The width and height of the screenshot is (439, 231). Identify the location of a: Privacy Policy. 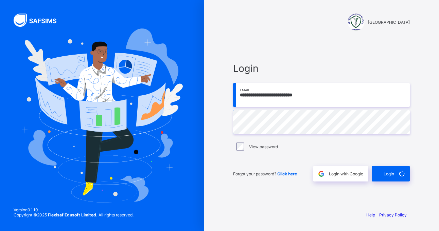
(393, 215).